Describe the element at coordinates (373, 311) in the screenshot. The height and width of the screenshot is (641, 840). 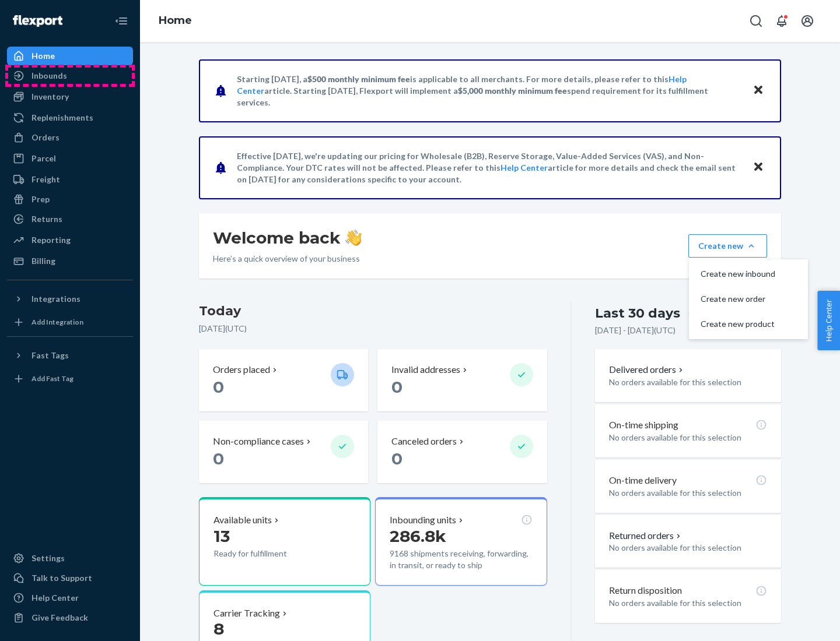
I see `h3: Today` at that location.